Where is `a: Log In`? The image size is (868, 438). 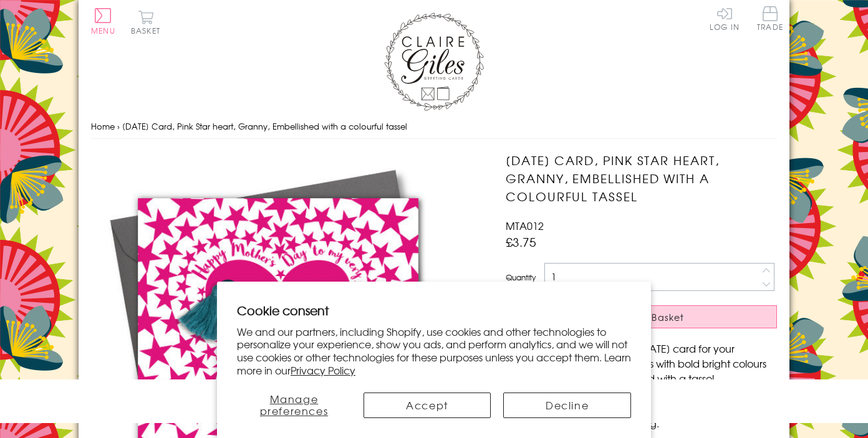 a: Log In is located at coordinates (725, 18).